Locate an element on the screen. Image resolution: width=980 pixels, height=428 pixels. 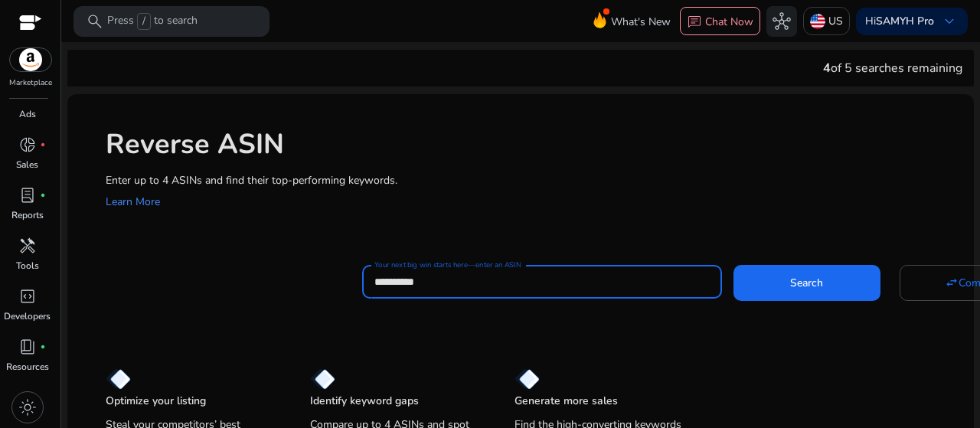
img: us.svg is located at coordinates (818, 21).